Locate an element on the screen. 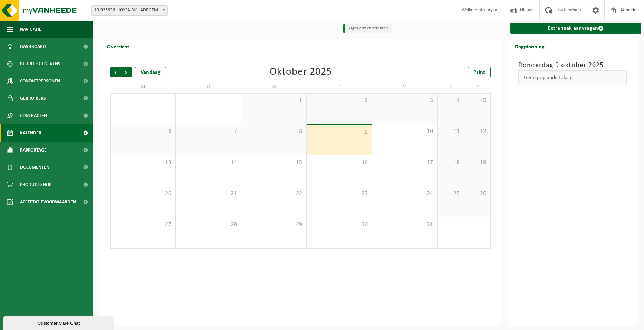  span: Contracten is located at coordinates (34, 115).